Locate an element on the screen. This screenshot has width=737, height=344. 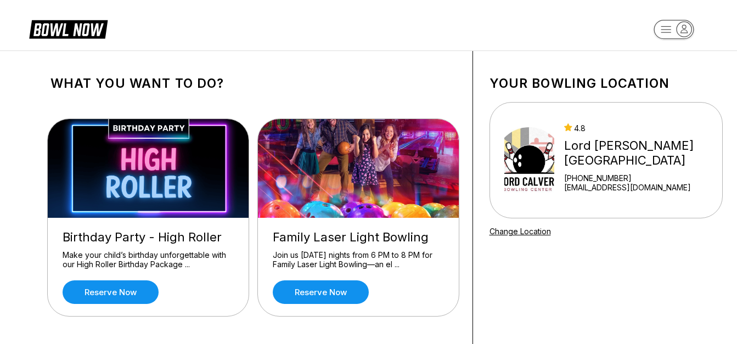
h1: What you want to do? is located at coordinates (253, 83).